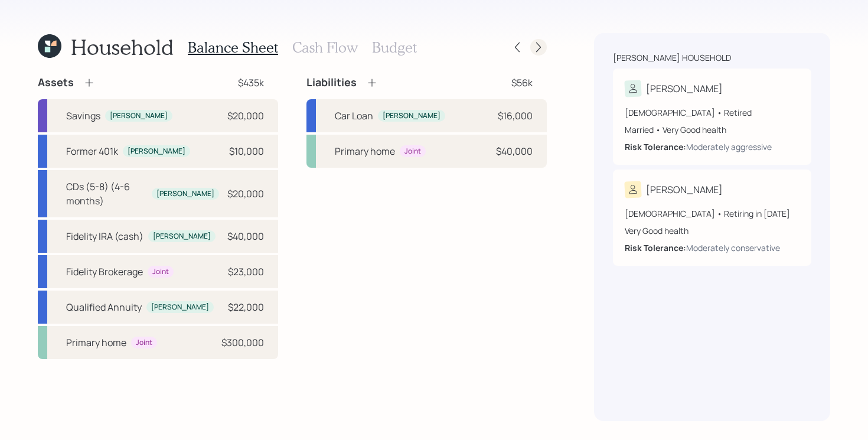  What do you see at coordinates (104, 307) in the screenshot?
I see `div: Qualified Annuity` at bounding box center [104, 307].